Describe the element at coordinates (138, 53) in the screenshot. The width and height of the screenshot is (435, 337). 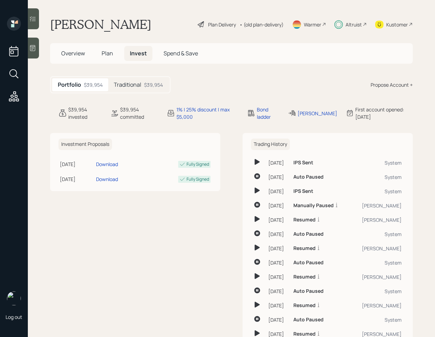
I see `span: Invest` at that location.